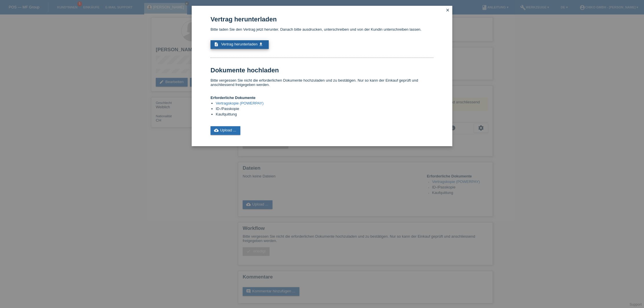 The width and height of the screenshot is (644, 308). What do you see at coordinates (447, 10) in the screenshot?
I see `i: close` at bounding box center [447, 10].